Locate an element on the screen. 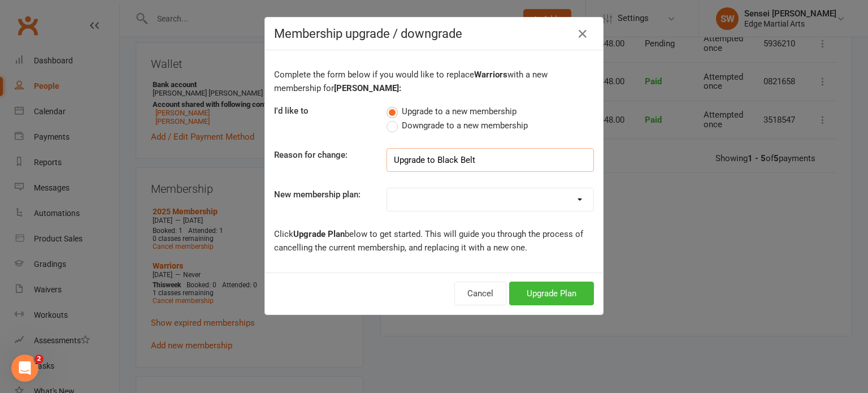 Image resolution: width=868 pixels, height=393 pixels. button: Cancel is located at coordinates (480, 293).